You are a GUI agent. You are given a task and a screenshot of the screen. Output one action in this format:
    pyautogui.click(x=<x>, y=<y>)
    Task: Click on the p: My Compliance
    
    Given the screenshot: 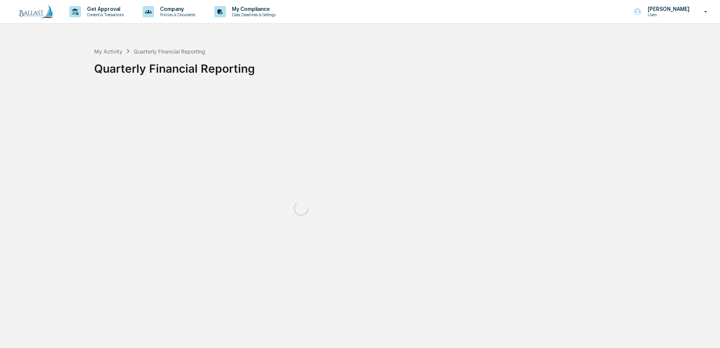 What is the action you would take?
    pyautogui.click(x=253, y=9)
    